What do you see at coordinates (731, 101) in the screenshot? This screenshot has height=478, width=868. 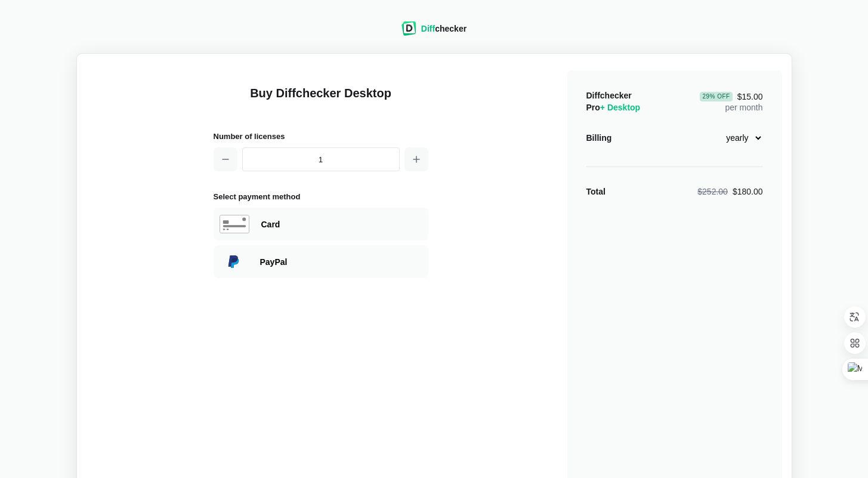 I see `div: per month` at bounding box center [731, 101].